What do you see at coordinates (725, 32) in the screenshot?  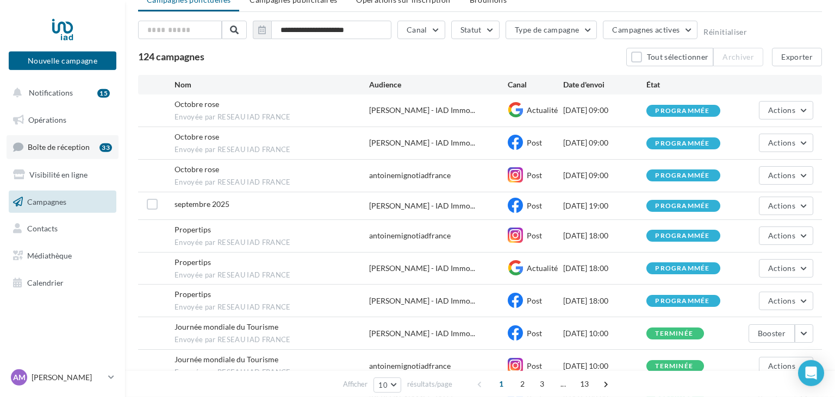 I see `button: Réinitialiser` at bounding box center [725, 32].